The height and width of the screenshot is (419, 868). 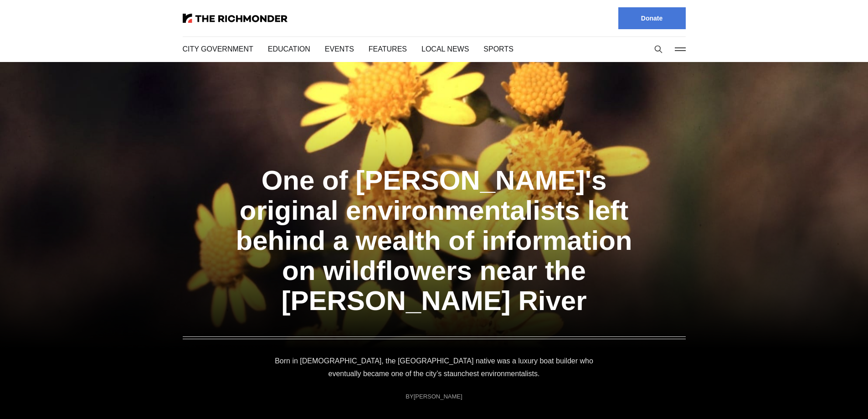 What do you see at coordinates (217, 49) in the screenshot?
I see `a: City Government` at bounding box center [217, 49].